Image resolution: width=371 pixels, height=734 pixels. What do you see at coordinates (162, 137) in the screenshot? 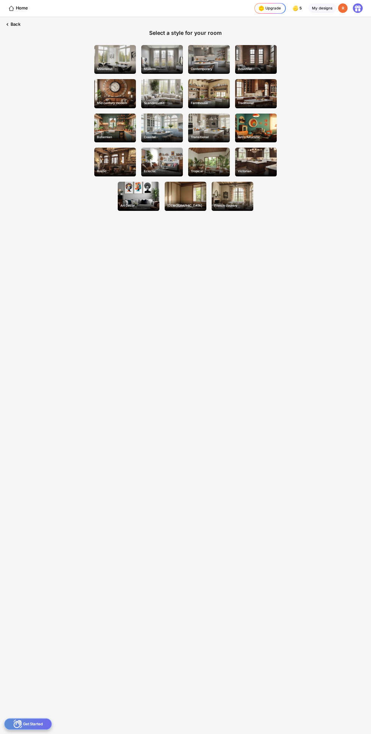
I see `div: Coastal` at bounding box center [162, 137].